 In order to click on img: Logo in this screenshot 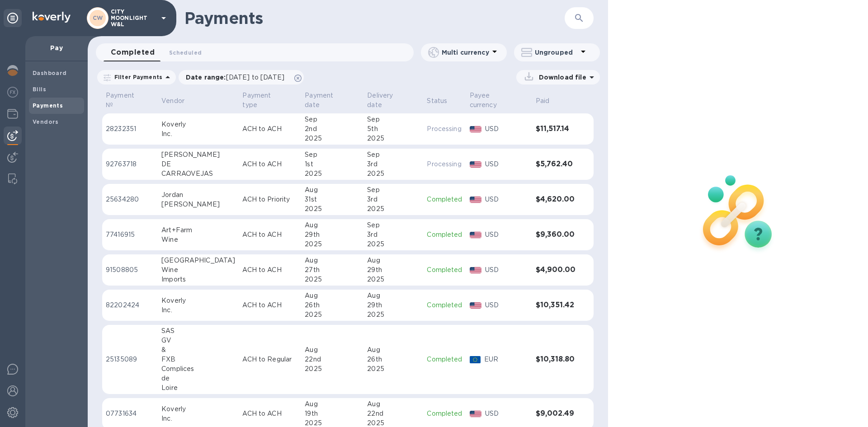, I will do `click(51, 17)`.